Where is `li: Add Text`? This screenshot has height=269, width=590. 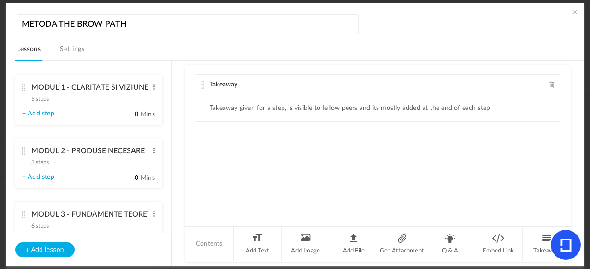
li: Add Text is located at coordinates (257, 244).